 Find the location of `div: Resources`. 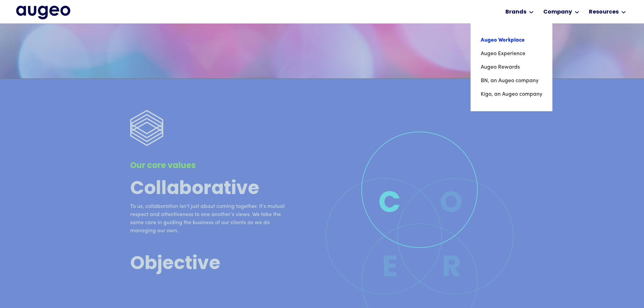

div: Resources is located at coordinates (604, 12).